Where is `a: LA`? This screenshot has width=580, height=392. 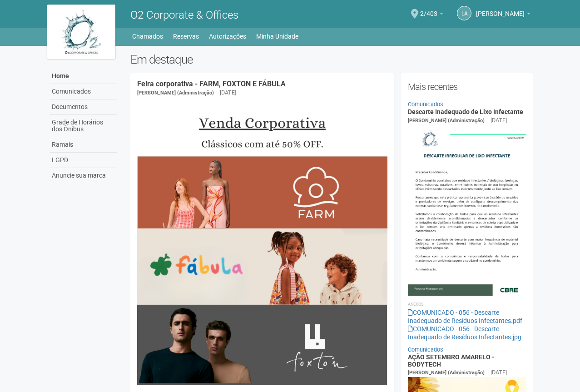 a: LA is located at coordinates (464, 13).